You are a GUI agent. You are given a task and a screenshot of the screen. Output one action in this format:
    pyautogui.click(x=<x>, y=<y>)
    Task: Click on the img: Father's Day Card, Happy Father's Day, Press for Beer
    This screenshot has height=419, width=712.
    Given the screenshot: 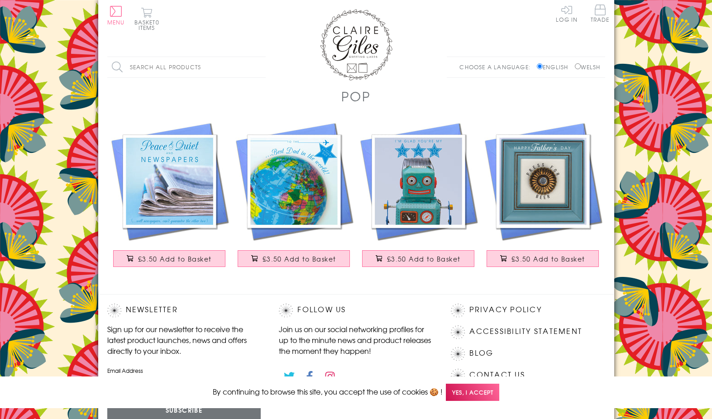 What is the action you would take?
    pyautogui.click(x=543, y=181)
    